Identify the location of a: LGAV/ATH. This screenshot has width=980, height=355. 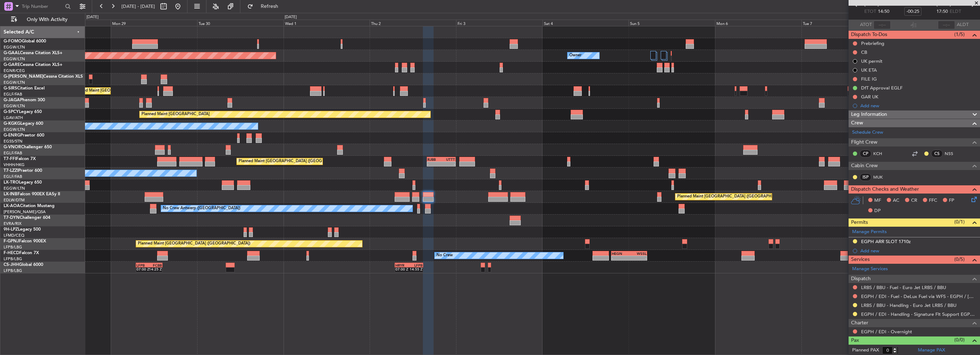
(13, 118).